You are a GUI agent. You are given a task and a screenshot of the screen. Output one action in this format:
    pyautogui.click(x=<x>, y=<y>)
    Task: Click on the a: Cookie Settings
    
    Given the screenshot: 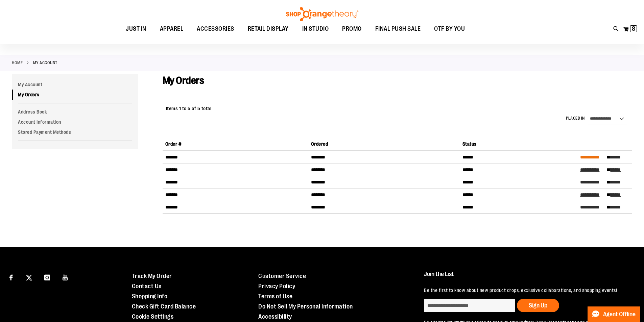 What is the action you would take?
    pyautogui.click(x=153, y=316)
    